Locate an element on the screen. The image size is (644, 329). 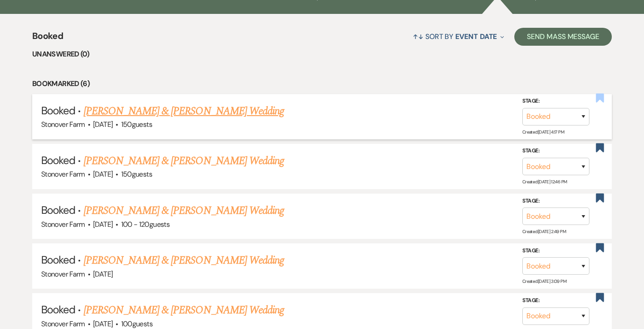
button: Sort By Event Date is located at coordinates (458, 37).